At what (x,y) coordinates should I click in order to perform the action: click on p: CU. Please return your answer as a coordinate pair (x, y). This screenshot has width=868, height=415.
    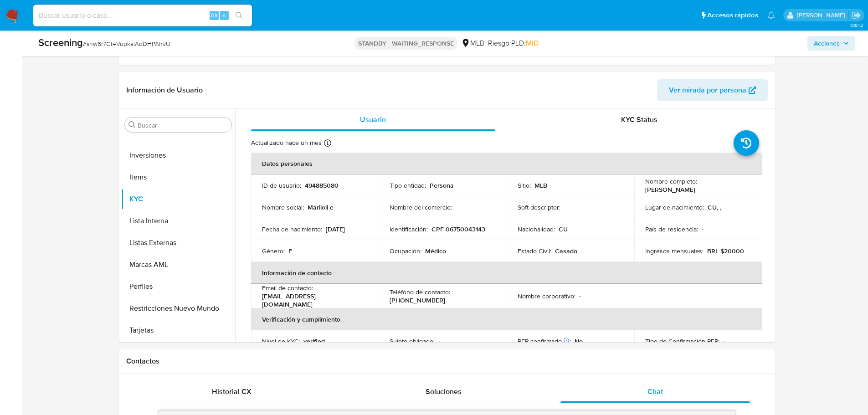
    Looking at the image, I should click on (563, 229).